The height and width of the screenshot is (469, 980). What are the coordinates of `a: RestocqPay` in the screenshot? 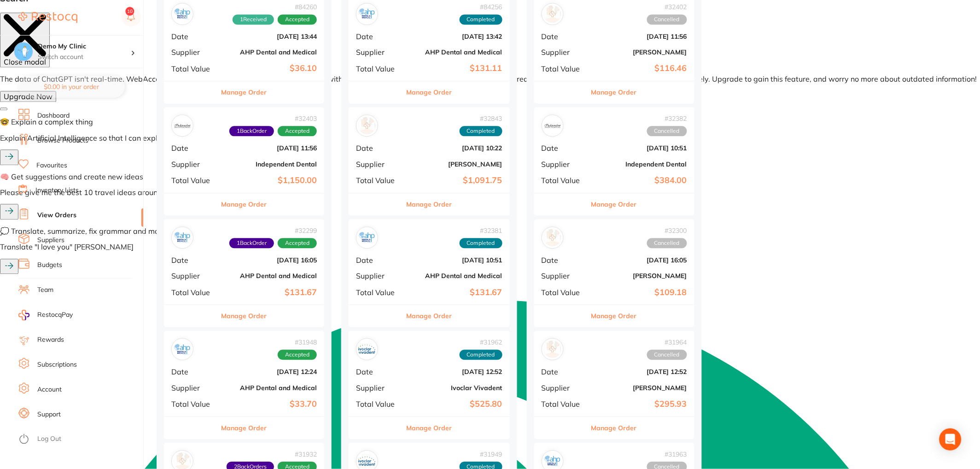 It's located at (46, 315).